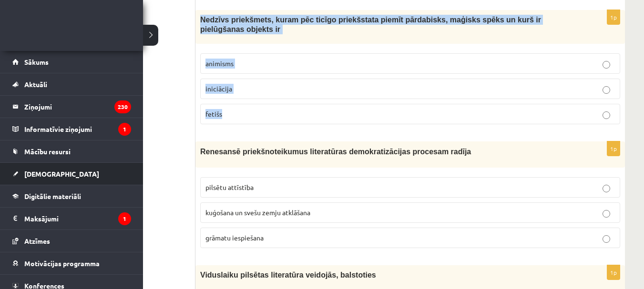 The image size is (644, 289). What do you see at coordinates (72, 84) in the screenshot?
I see `a: Aktuāli` at bounding box center [72, 84].